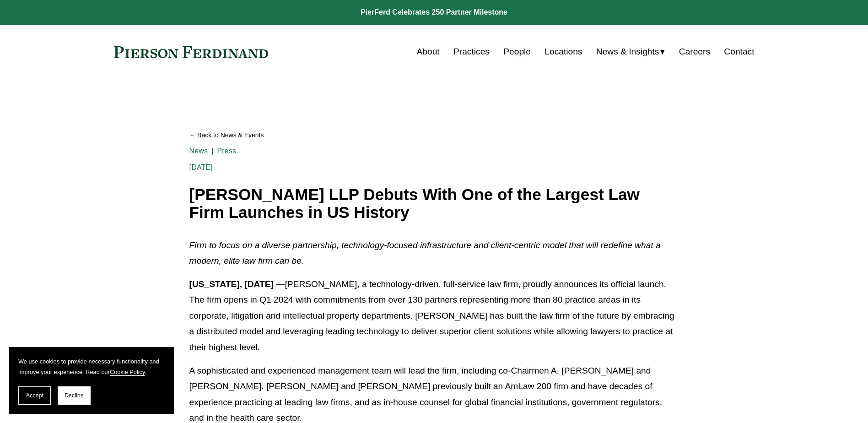 The image size is (868, 423). I want to click on a: About, so click(428, 52).